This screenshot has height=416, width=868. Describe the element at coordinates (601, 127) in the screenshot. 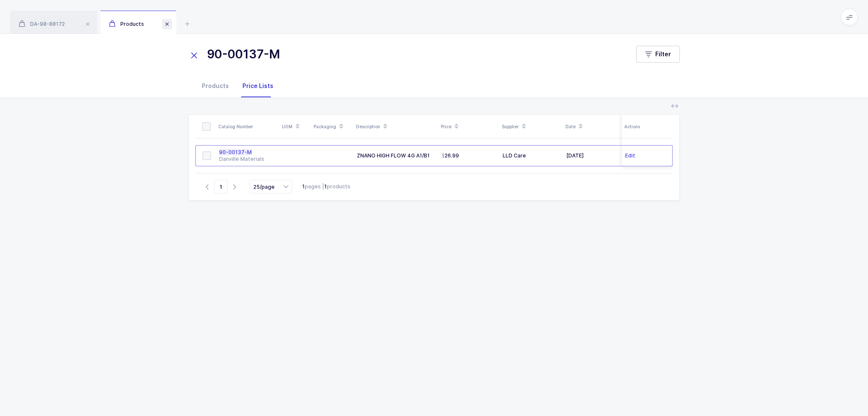

I see `div: Date` at that location.